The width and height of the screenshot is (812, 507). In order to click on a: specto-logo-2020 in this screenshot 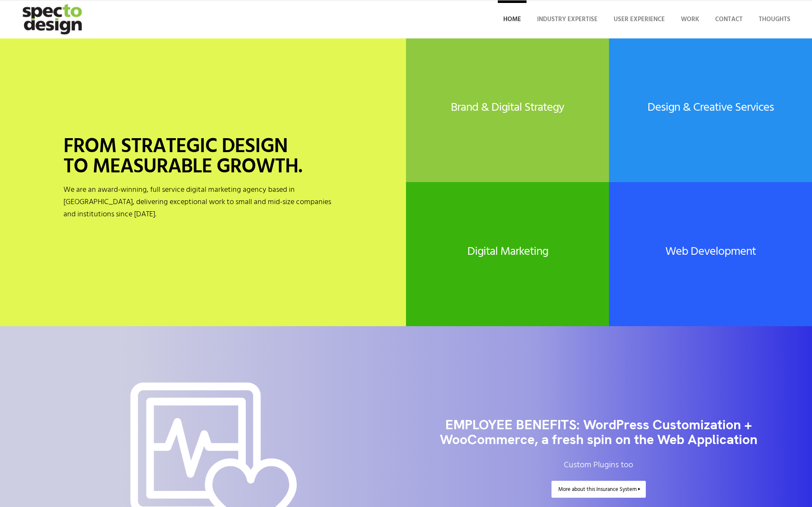, I will do `click(53, 19)`.